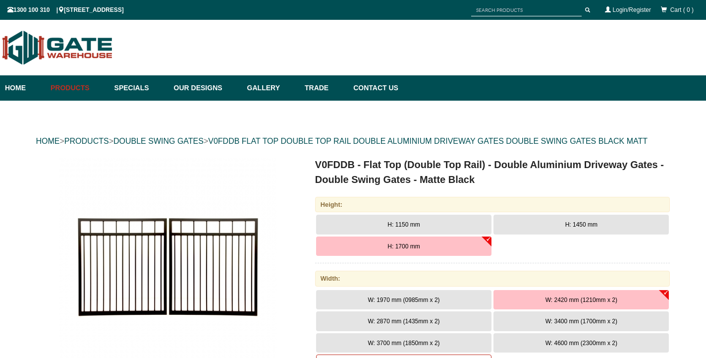 This screenshot has height=358, width=706. What do you see at coordinates (404, 246) in the screenshot?
I see `span: H: 1700 mm` at bounding box center [404, 246].